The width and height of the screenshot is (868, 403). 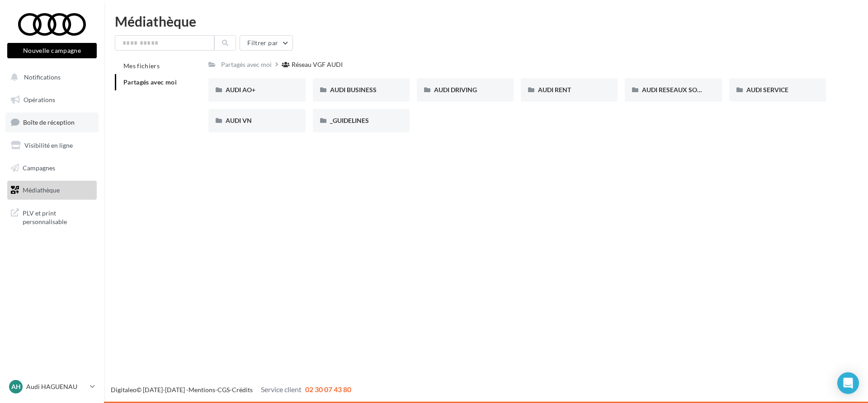 I want to click on span: AUDI RESEAUX SOCIAUX, so click(x=679, y=89).